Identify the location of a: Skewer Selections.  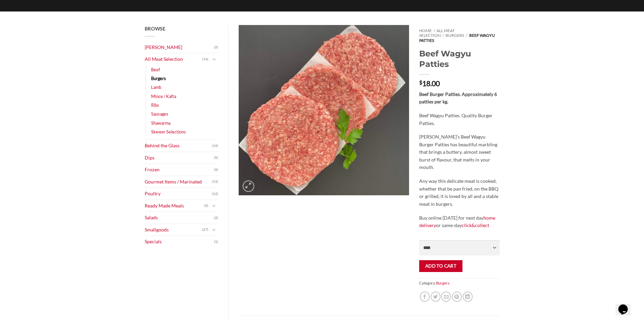
(169, 132).